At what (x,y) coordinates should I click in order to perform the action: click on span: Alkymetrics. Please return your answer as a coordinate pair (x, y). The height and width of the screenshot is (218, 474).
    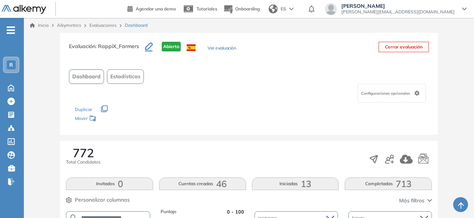
    Looking at the image, I should click on (69, 25).